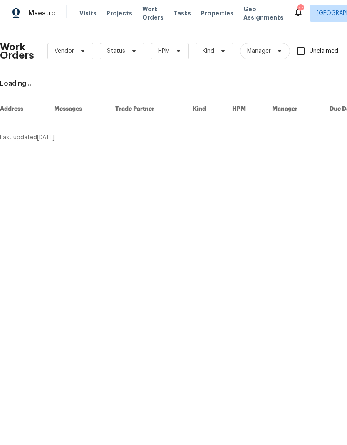  I want to click on span: Vendor, so click(64, 51).